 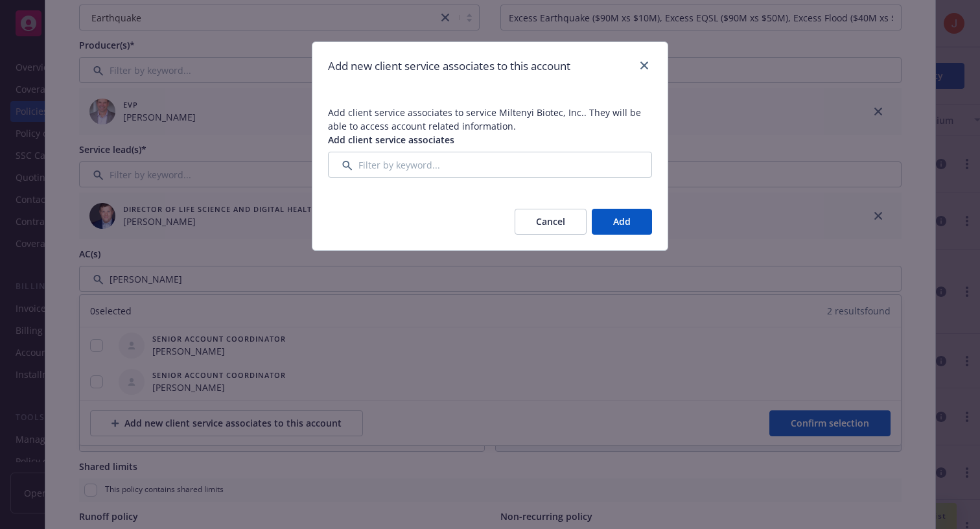 What do you see at coordinates (550, 222) in the screenshot?
I see `button: Cancel` at bounding box center [550, 222].